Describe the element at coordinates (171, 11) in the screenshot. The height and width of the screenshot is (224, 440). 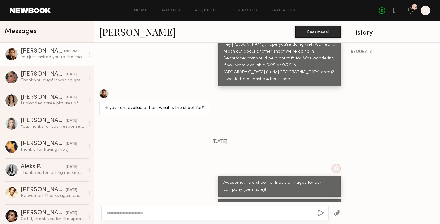
I see `a: Models` at that location.